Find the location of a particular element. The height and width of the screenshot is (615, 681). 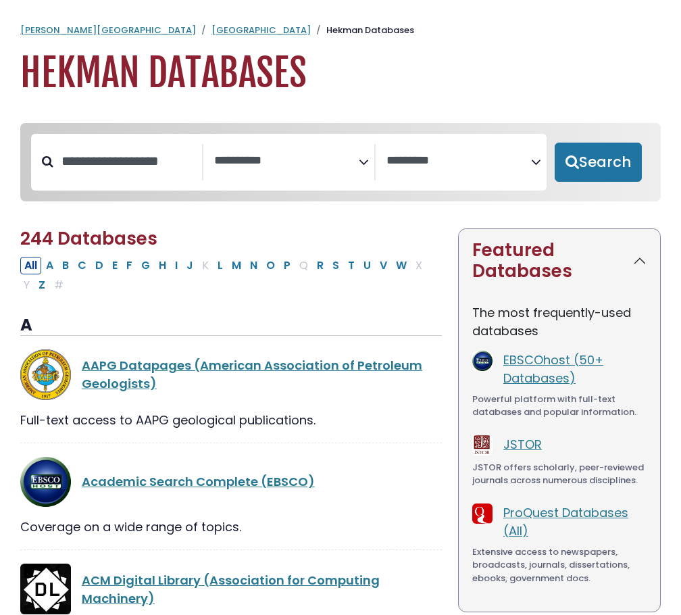

button: Filter Results P is located at coordinates (287, 266).